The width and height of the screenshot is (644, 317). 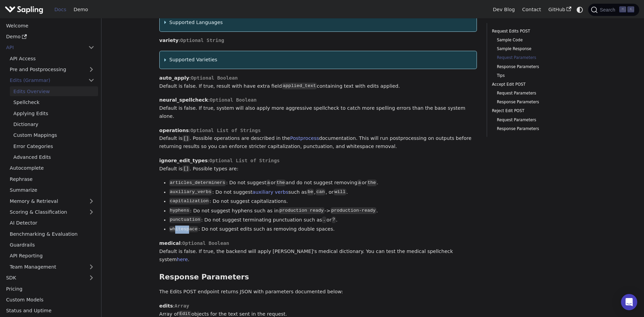 What do you see at coordinates (54, 146) in the screenshot?
I see `a: Error Categories` at bounding box center [54, 146].